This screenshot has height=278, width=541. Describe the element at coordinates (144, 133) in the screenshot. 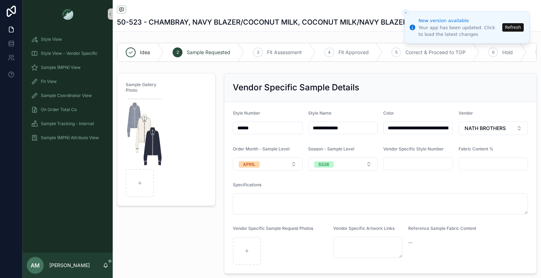

I see `img: Screenshot-2025-07-11-at-11.03.00-AM.png` at that location.